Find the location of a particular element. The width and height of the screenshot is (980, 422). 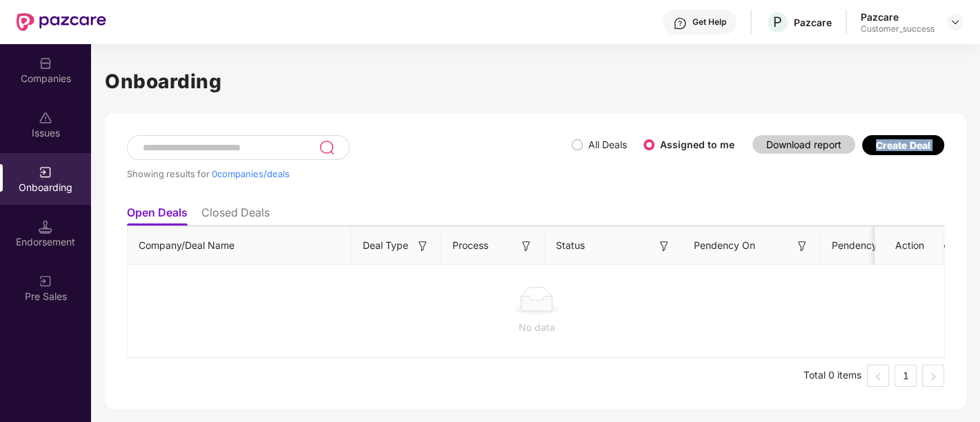

span: Pendency On is located at coordinates (724, 246).